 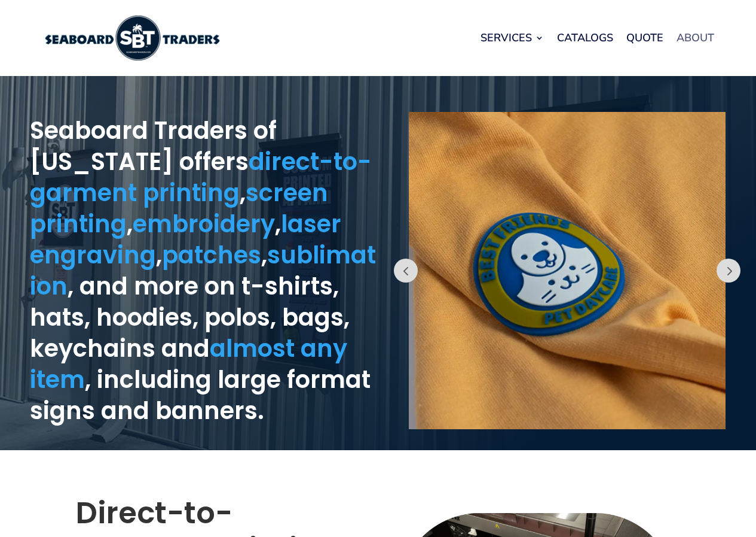 I want to click on a: embroidery, so click(x=203, y=224).